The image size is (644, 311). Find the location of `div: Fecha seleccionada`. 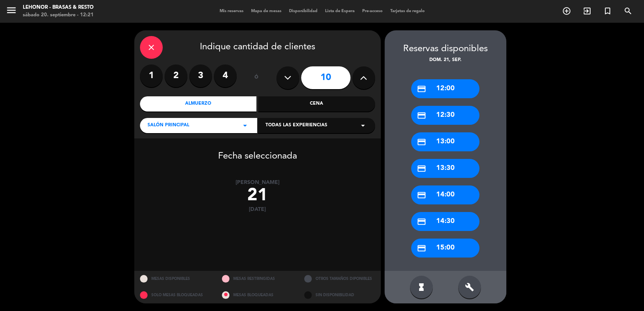

div: Fecha seleccionada is located at coordinates (257, 152).